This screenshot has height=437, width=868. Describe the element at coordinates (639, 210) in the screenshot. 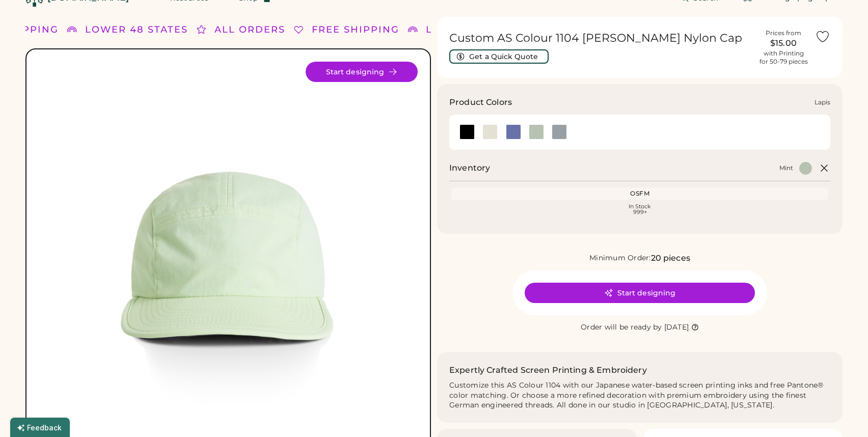

I see `div: In Stock 999+` at that location.